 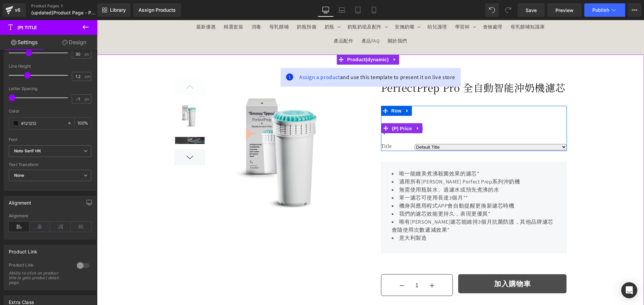 What do you see at coordinates (365, 7) in the screenshot?
I see `span: 學習杯` at bounding box center [365, 7].